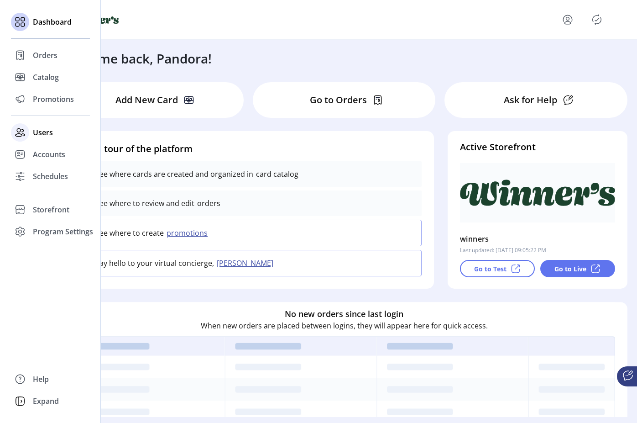 The image size is (637, 423). Describe the element at coordinates (45, 55) in the screenshot. I see `span: Orders` at that location.